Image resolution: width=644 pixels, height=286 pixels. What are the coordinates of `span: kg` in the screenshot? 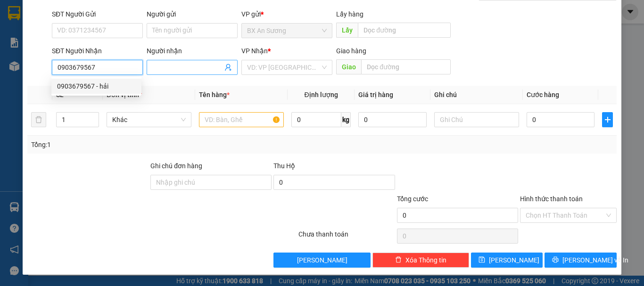 It's located at (346, 120).